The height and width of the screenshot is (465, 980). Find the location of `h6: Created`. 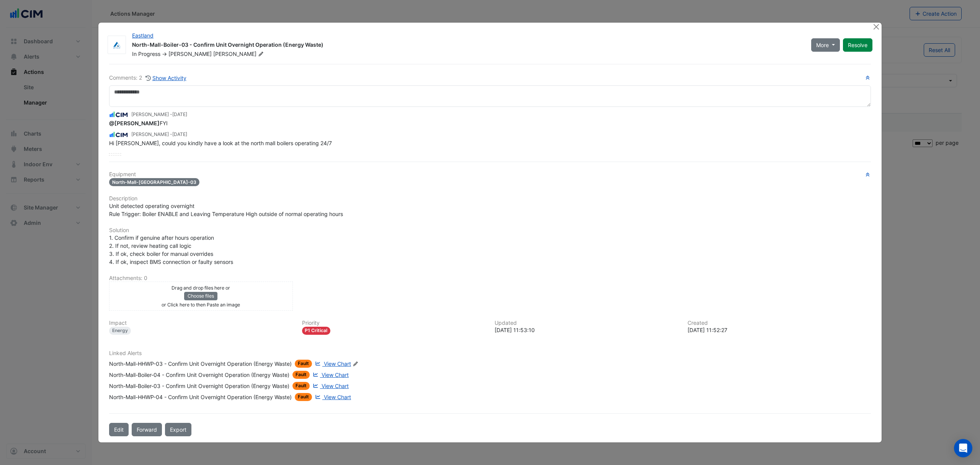

h6: Created is located at coordinates (779, 323).